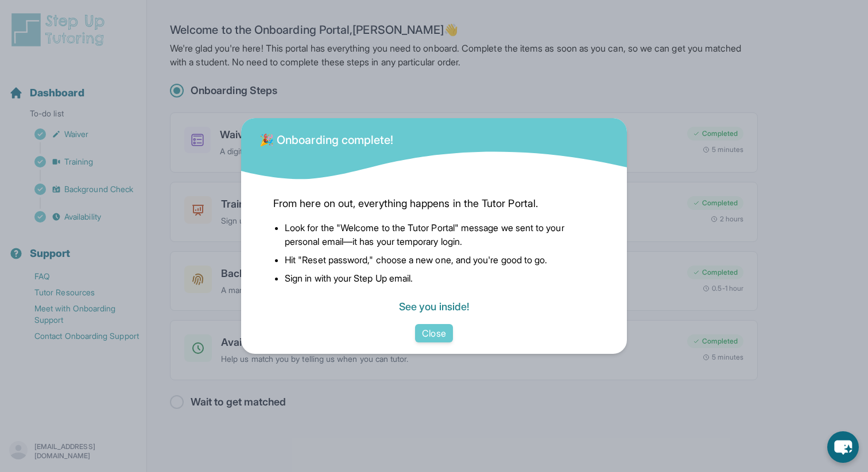  What do you see at coordinates (439, 260) in the screenshot?
I see `li: Hit "Reset password," choose a new one, and you're good to go.` at bounding box center [439, 260].